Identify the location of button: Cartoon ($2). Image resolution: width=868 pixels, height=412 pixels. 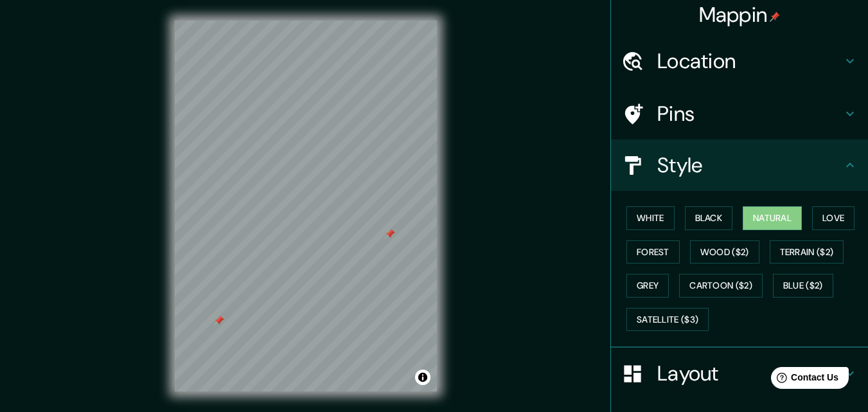
(721, 286).